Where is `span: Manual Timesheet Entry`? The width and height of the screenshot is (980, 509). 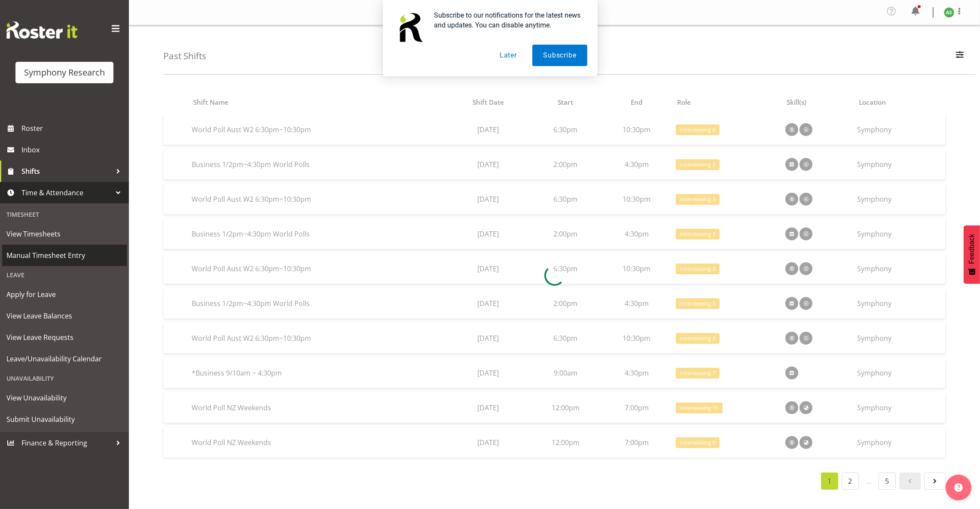
span: Manual Timesheet Entry is located at coordinates (65, 255).